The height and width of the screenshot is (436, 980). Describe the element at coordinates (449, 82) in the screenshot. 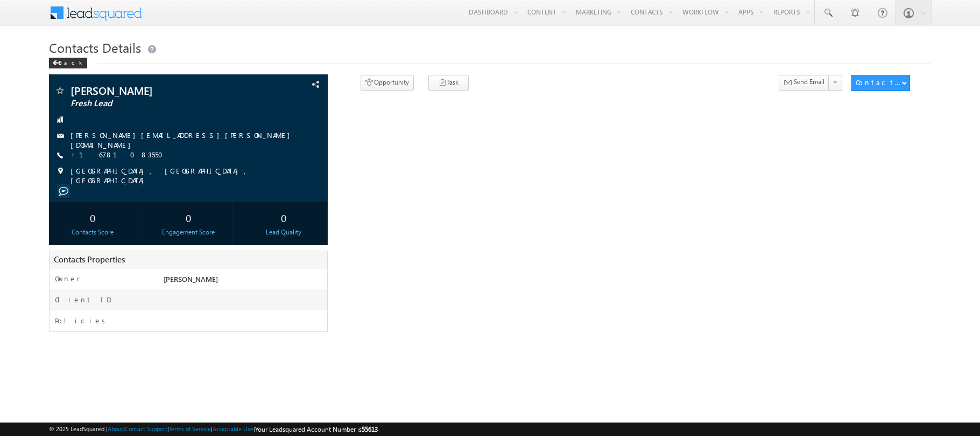

I see `button: Task` at that location.